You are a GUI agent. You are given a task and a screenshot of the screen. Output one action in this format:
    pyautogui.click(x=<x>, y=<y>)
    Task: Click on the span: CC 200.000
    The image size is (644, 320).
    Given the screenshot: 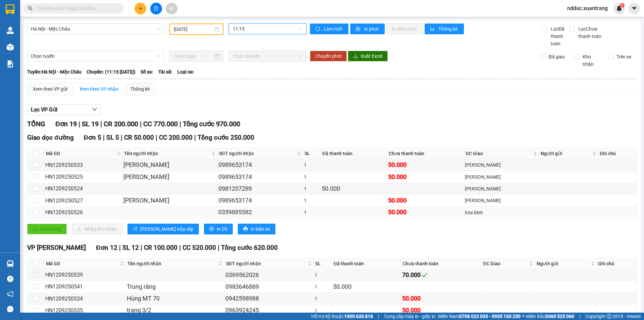 What is the action you would take?
    pyautogui.click(x=176, y=137)
    